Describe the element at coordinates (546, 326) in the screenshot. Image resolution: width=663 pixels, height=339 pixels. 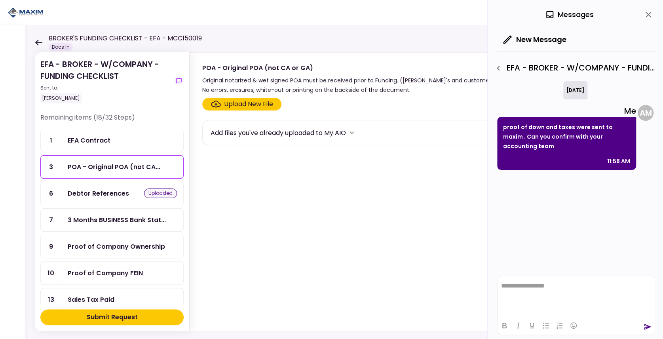
I see `button: Bullet list` at that location.